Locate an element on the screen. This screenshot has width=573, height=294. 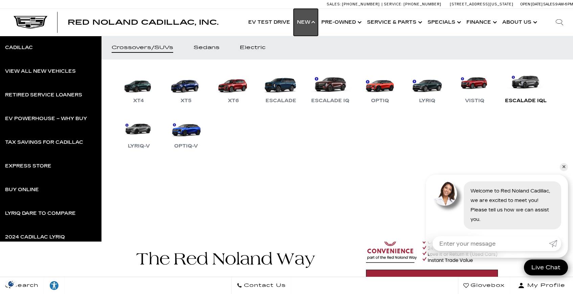
a: Escalade IQ is located at coordinates (330, 87).